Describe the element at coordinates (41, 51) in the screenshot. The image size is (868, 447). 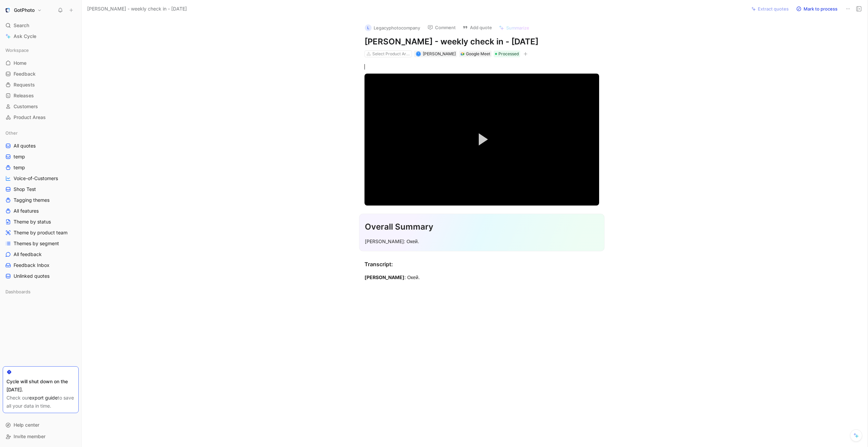
I see `div: Workspace` at that location.